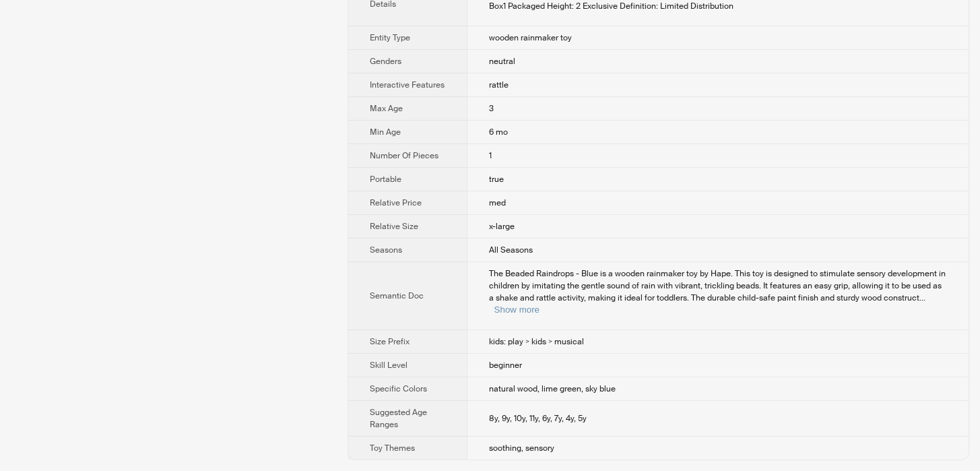  What do you see at coordinates (404, 156) in the screenshot?
I see `span: Number Of Pieces` at bounding box center [404, 156].